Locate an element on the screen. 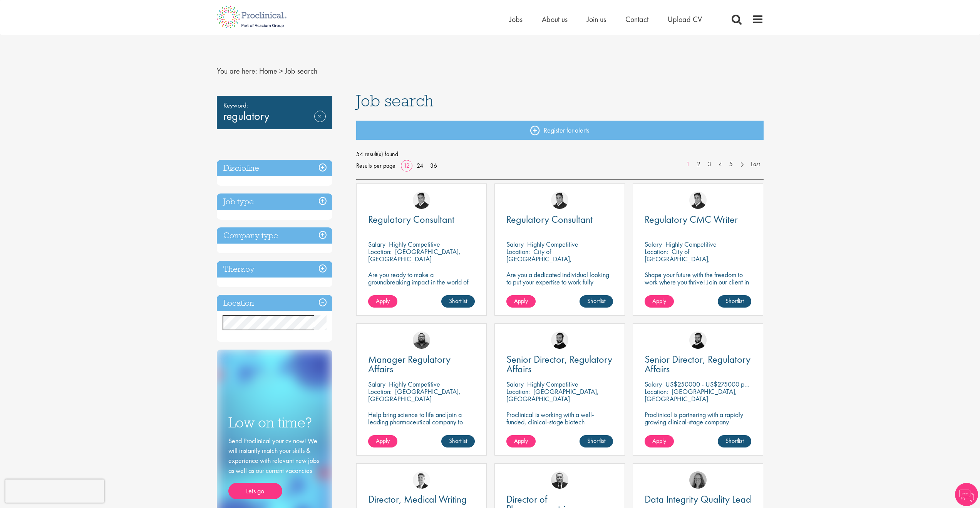  span: Contact is located at coordinates (637, 19).